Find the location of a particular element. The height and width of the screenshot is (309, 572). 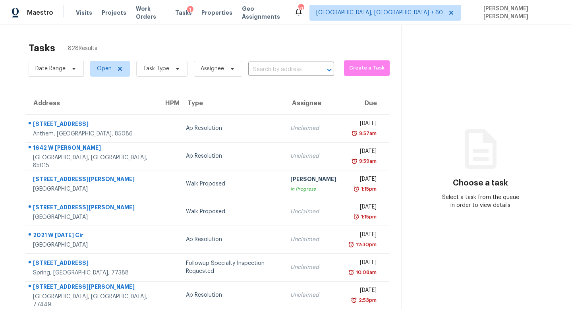

span: Visits is located at coordinates (84, 13).